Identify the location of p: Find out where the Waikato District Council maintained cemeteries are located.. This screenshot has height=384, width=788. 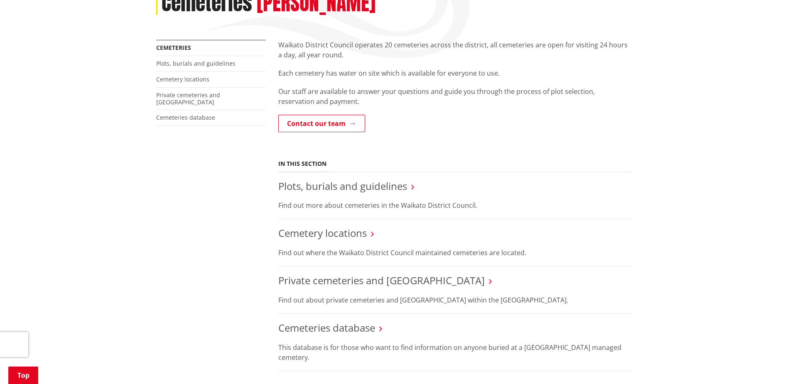
(455, 252).